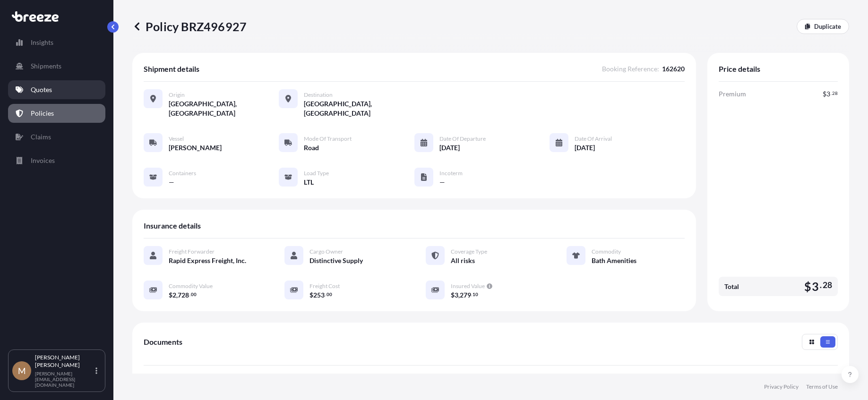  What do you see at coordinates (463, 139) in the screenshot?
I see `span: Date of Departure` at bounding box center [463, 139].